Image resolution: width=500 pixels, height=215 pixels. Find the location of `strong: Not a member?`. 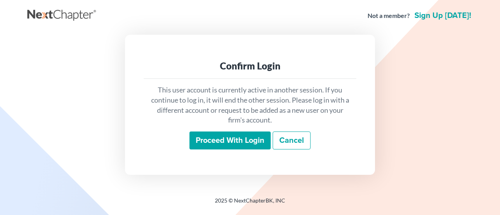

strong: Not a member? is located at coordinates (388, 16).